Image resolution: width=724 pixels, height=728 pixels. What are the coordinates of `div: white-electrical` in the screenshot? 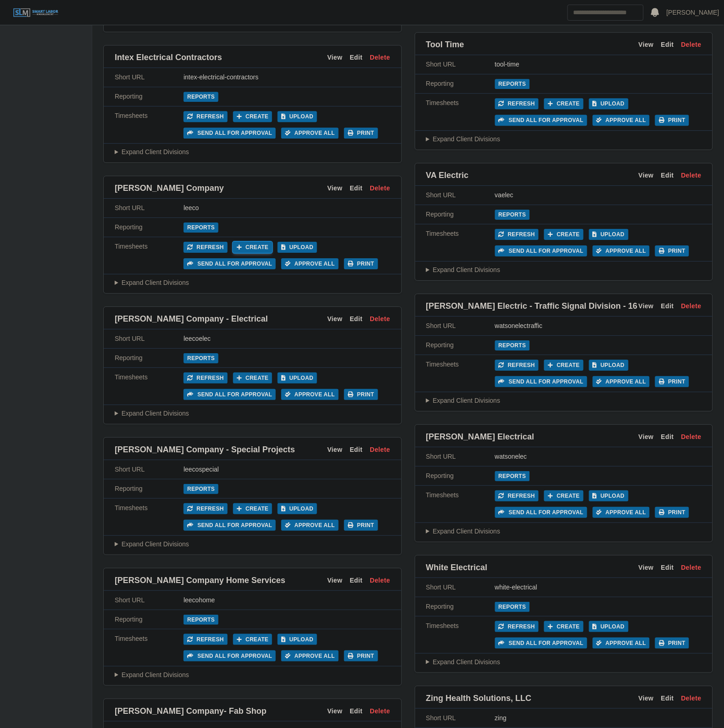 It's located at (599, 587).